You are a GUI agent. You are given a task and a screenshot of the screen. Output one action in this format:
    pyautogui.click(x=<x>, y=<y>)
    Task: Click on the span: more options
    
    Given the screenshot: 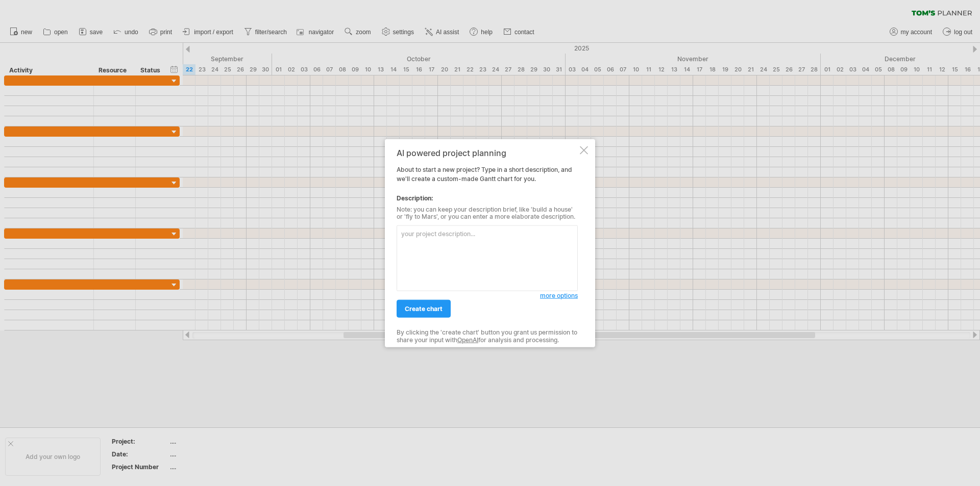 What is the action you would take?
    pyautogui.click(x=559, y=295)
    